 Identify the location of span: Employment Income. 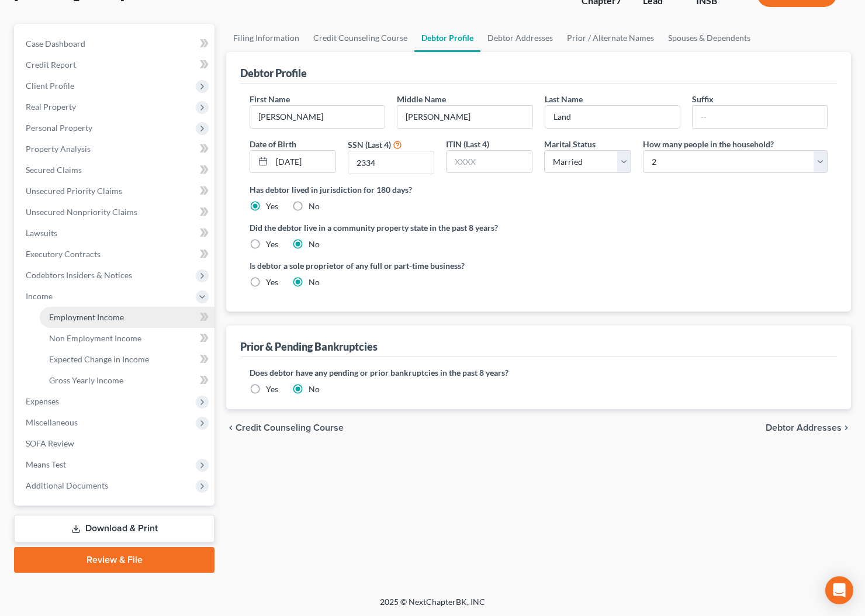
(87, 317).